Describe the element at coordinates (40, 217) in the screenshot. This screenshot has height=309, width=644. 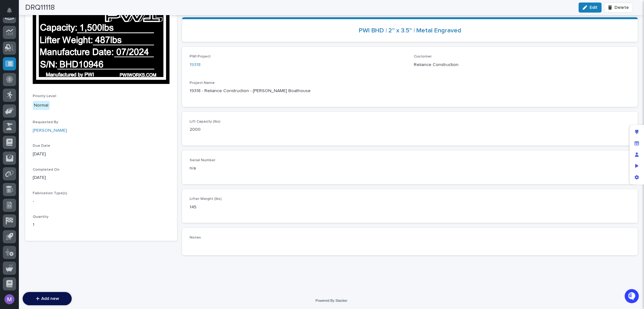
I see `span: Quantity` at that location.